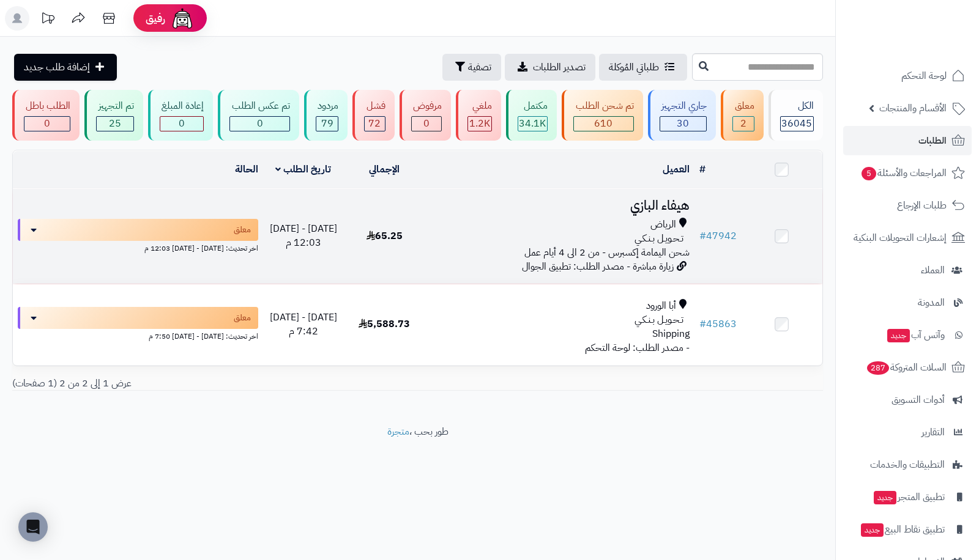 This screenshot has height=560, width=979. What do you see at coordinates (682, 115) in the screenshot?
I see `a: جاري التجهيز 30` at bounding box center [682, 115].